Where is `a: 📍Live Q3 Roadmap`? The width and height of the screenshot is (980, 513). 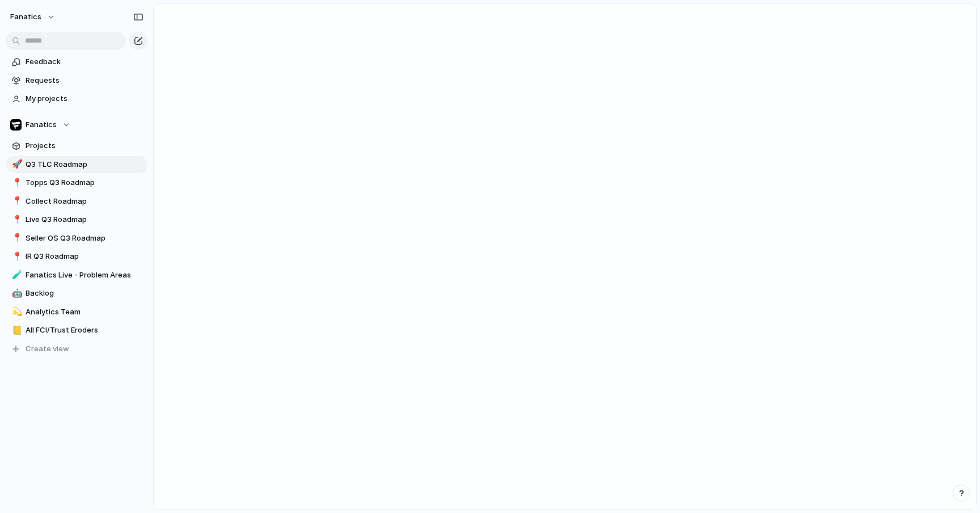
a: 📍Live Q3 Roadmap is located at coordinates (77, 220).